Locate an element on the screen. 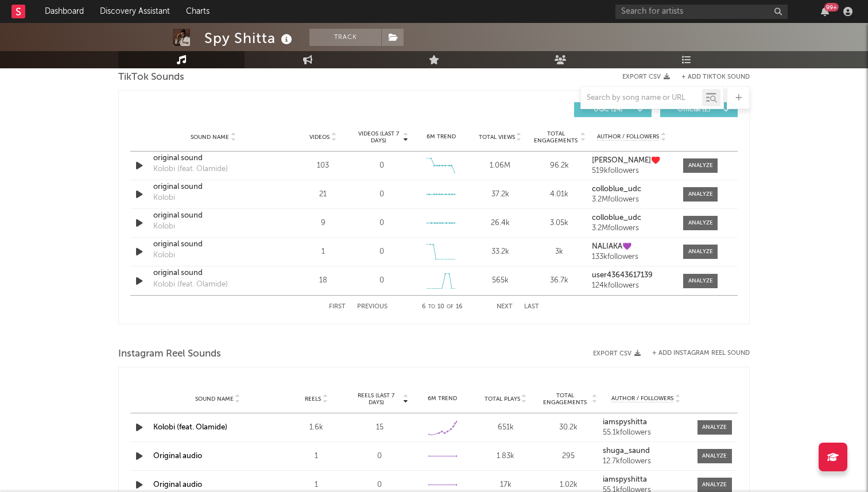 This screenshot has width=868, height=492. div: 133k followers is located at coordinates (631, 257).